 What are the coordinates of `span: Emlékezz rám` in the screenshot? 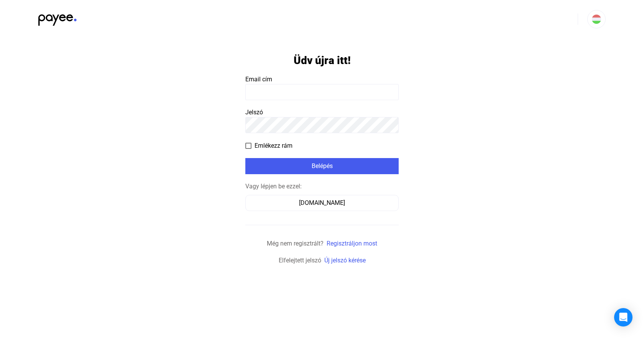 It's located at (273, 146).